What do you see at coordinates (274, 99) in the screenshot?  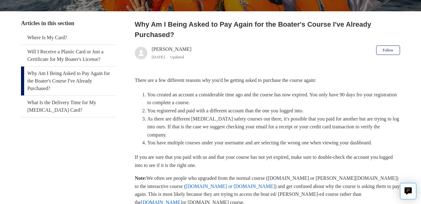 I see `li: You created an account a considerable time ago and the course has now expired. You only have 90 d...` at bounding box center [274, 99].